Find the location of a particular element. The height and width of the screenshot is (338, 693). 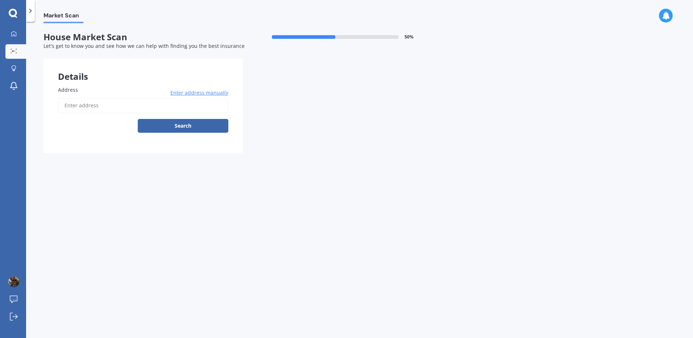

span: Enter address manually is located at coordinates (199, 93).